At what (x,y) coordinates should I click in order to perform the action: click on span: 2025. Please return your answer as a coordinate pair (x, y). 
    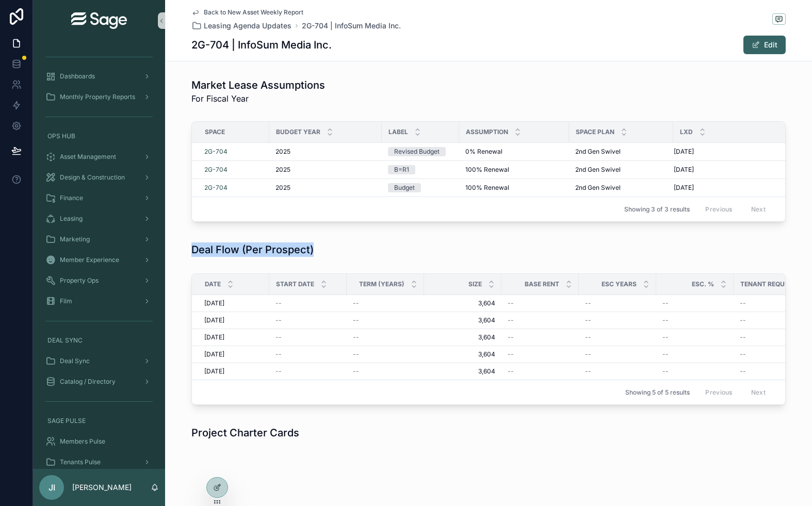
    Looking at the image, I should click on (282, 169).